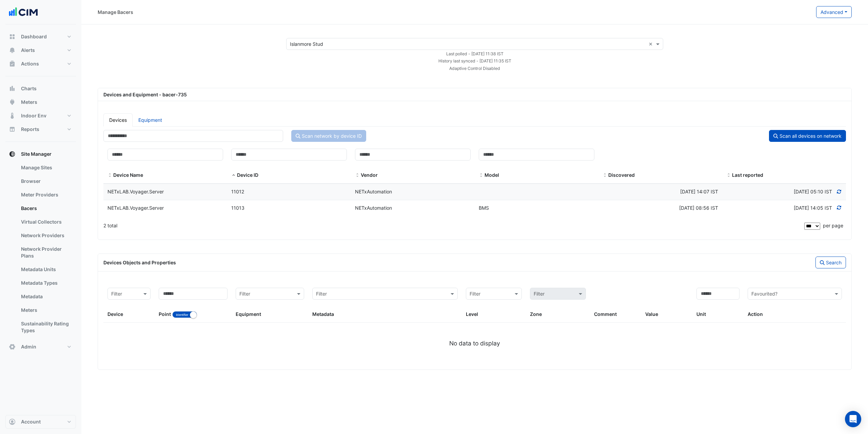 The height and width of the screenshot is (434, 868). What do you see at coordinates (12, 116) in the screenshot?
I see `app-icon: Indoor Env` at bounding box center [12, 116].